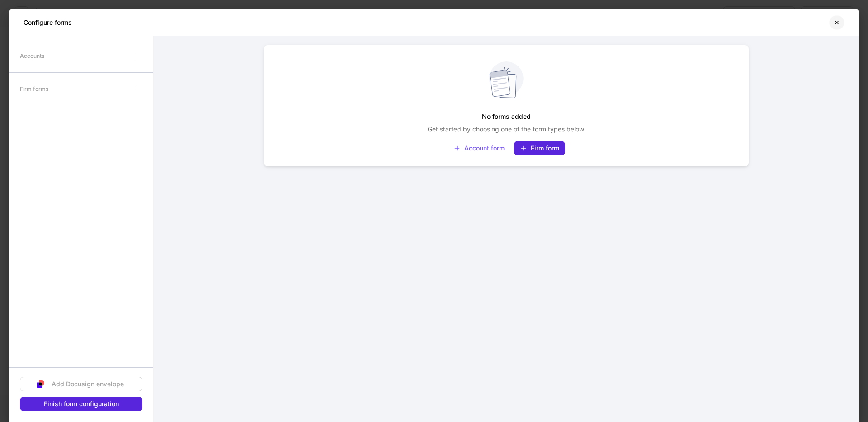 Image resolution: width=868 pixels, height=422 pixels. Describe the element at coordinates (81, 403) in the screenshot. I see `button: Finish form configuration` at that location.